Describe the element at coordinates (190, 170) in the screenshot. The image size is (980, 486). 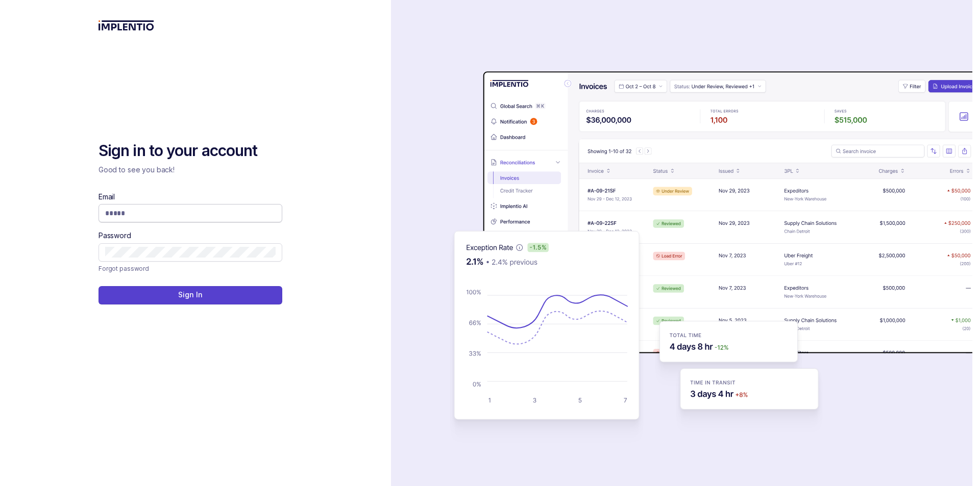
I see `p: Good to see you back!` at that location.